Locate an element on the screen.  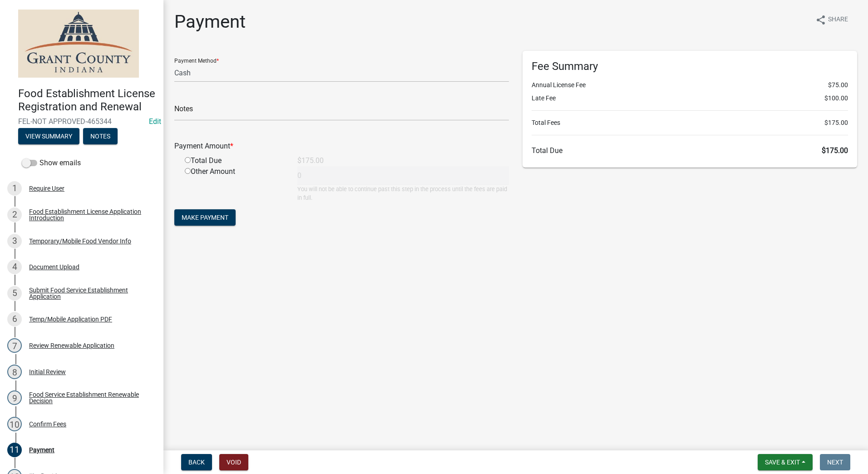
label: Show emails is located at coordinates (51, 163).